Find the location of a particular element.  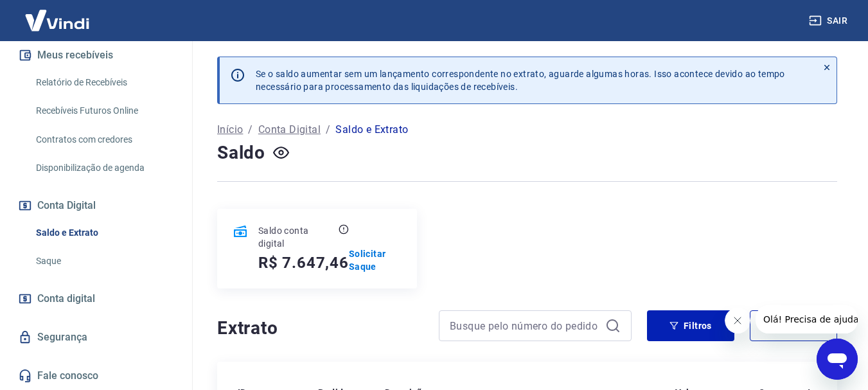

span: Conta digital is located at coordinates (66, 299).